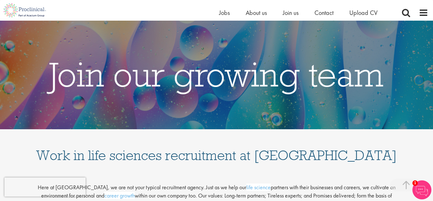 The width and height of the screenshot is (433, 201). Describe the element at coordinates (363, 13) in the screenshot. I see `span: Upload CV` at that location.